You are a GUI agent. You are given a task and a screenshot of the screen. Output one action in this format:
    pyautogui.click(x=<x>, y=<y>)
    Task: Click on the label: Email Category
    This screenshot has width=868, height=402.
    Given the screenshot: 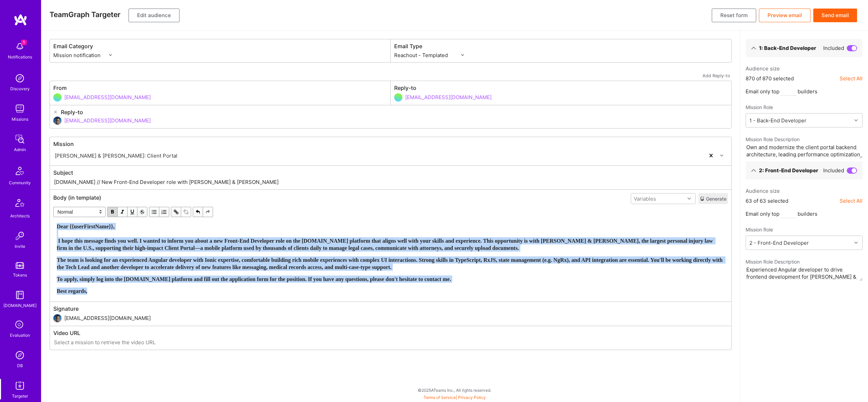 What is the action you would take?
    pyautogui.click(x=220, y=46)
    